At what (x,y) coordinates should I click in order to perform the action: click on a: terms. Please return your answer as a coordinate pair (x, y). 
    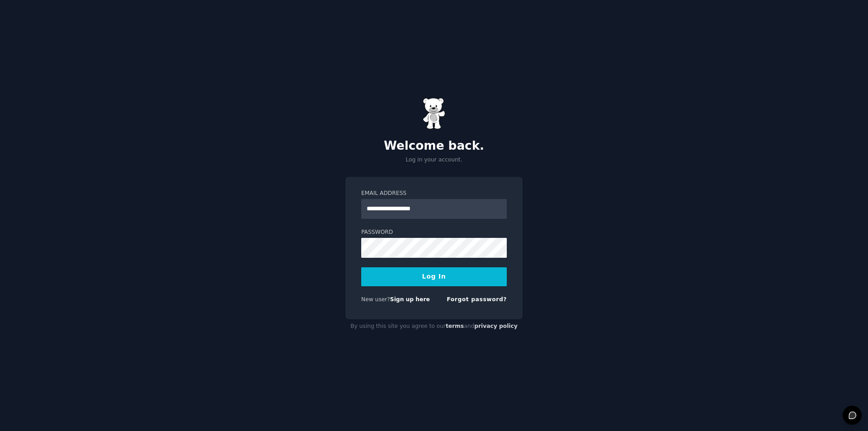
    Looking at the image, I should click on (455, 326).